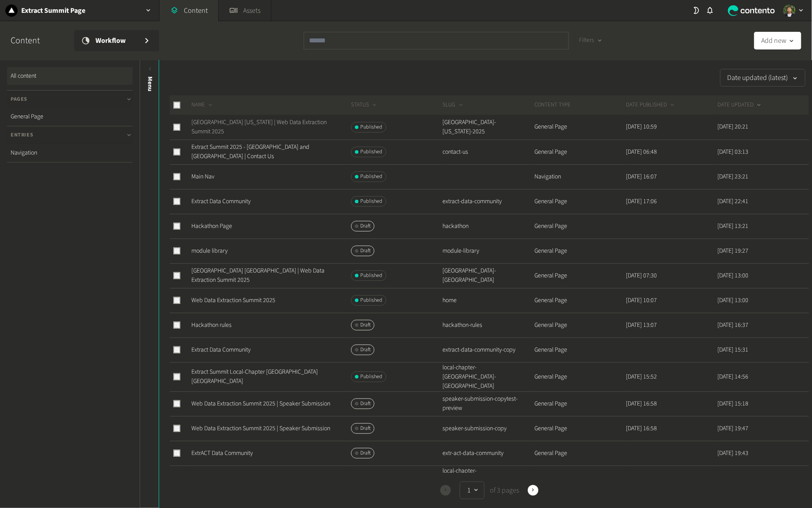  Describe the element at coordinates (116, 40) in the screenshot. I see `span: Workflow` at that location.